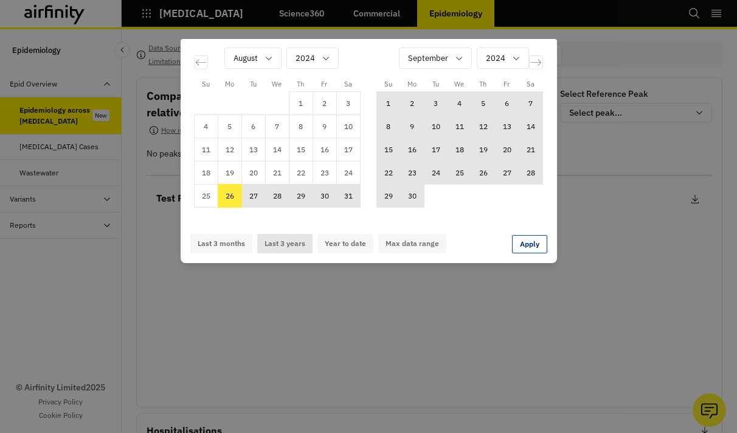 The width and height of the screenshot is (737, 433). What do you see at coordinates (459, 127) in the screenshot?
I see `td: Selected. Wednesday, September 11, 2024` at bounding box center [459, 127].